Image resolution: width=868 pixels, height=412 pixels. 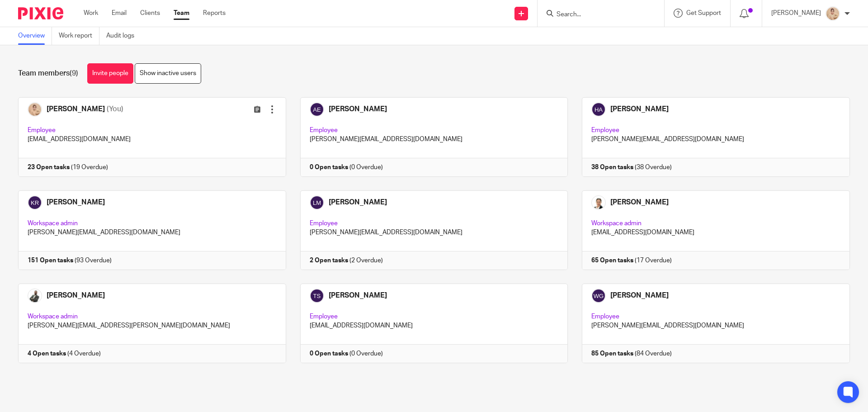 What do you see at coordinates (35, 36) in the screenshot?
I see `a: Overview` at bounding box center [35, 36].